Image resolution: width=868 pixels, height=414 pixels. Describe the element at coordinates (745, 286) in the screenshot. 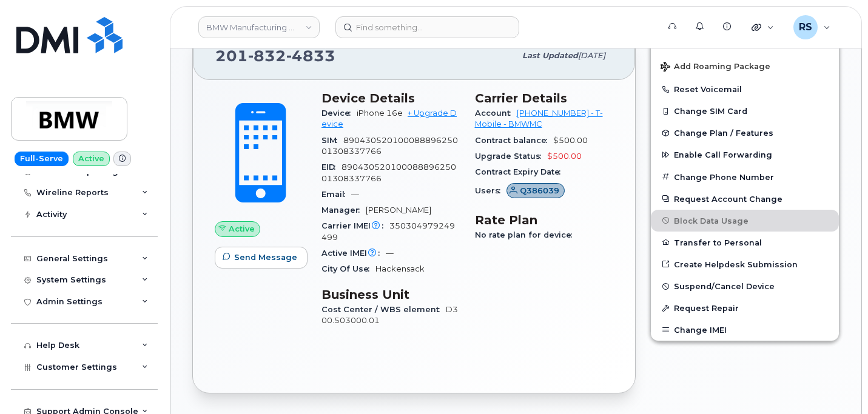

I see `button: Suspend/Cancel Device` at that location.